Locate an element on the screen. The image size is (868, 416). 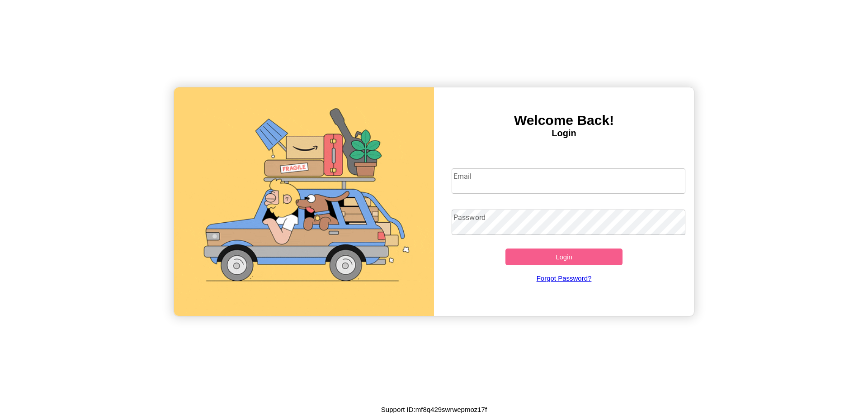
button: Login is located at coordinates (564, 257).